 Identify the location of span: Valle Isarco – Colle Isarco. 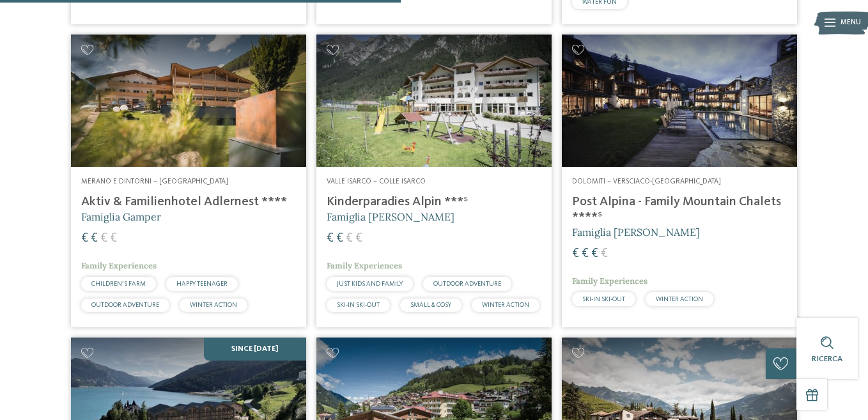
(376, 182).